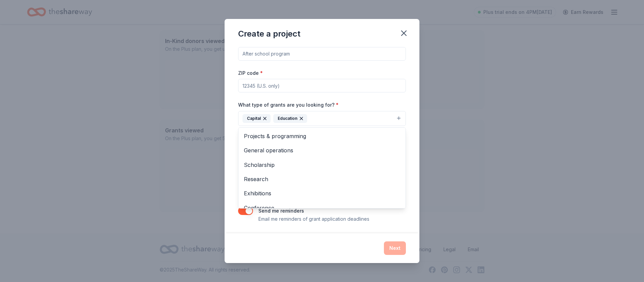 This screenshot has width=644, height=282. Describe the element at coordinates (322, 168) in the screenshot. I see `div: CapitalEducation` at that location.